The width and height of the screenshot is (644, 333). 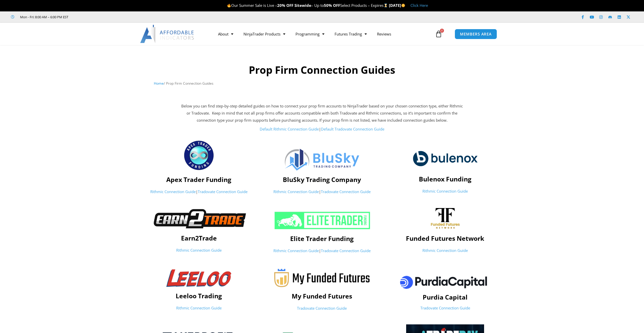 What do you see at coordinates (199, 238) in the screenshot?
I see `h4: Earn2Trade` at bounding box center [199, 238].